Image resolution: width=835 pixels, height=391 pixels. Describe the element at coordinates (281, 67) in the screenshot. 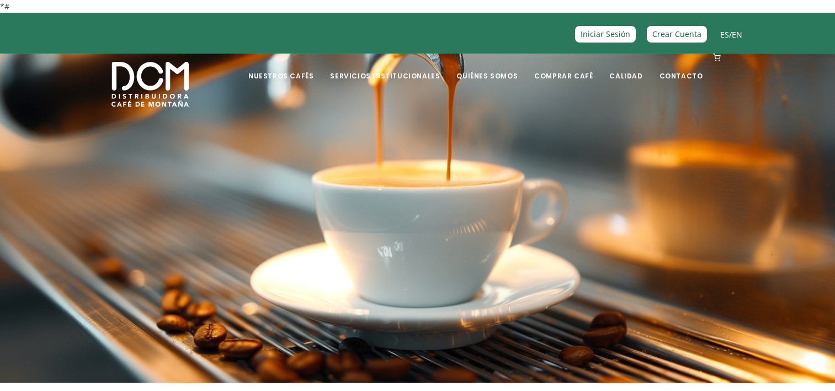

I see `a: Nuestros Cafés` at that location.